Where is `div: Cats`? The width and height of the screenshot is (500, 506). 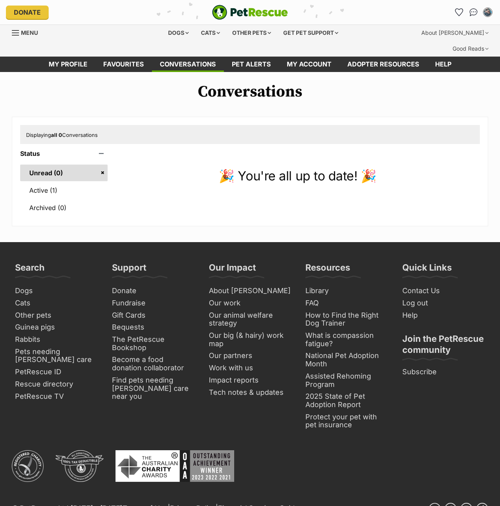
div: Cats is located at coordinates (210, 33).